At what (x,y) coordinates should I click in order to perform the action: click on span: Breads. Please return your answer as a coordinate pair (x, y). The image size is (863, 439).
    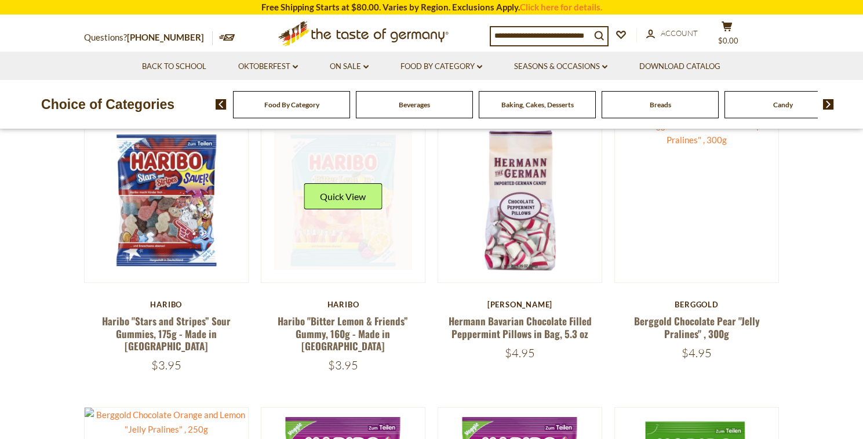
    Looking at the image, I should click on (660, 104).